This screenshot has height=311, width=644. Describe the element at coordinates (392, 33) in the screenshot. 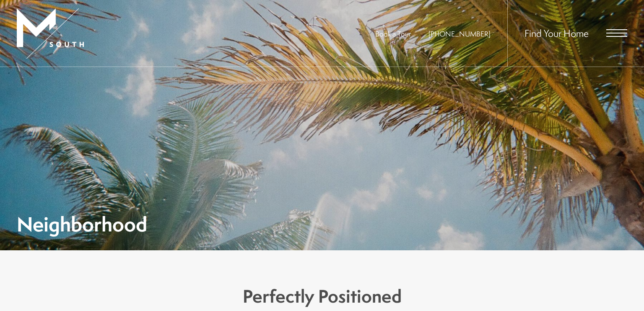

I see `a: Book a Tour` at that location.